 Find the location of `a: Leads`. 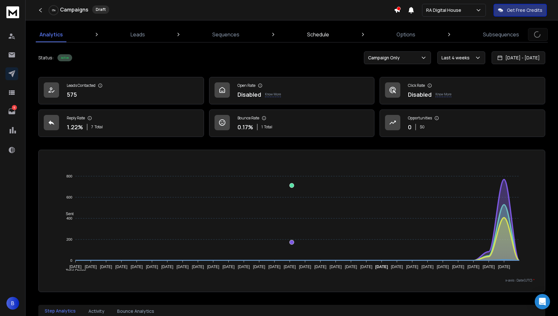

a: Leads is located at coordinates (138, 34).